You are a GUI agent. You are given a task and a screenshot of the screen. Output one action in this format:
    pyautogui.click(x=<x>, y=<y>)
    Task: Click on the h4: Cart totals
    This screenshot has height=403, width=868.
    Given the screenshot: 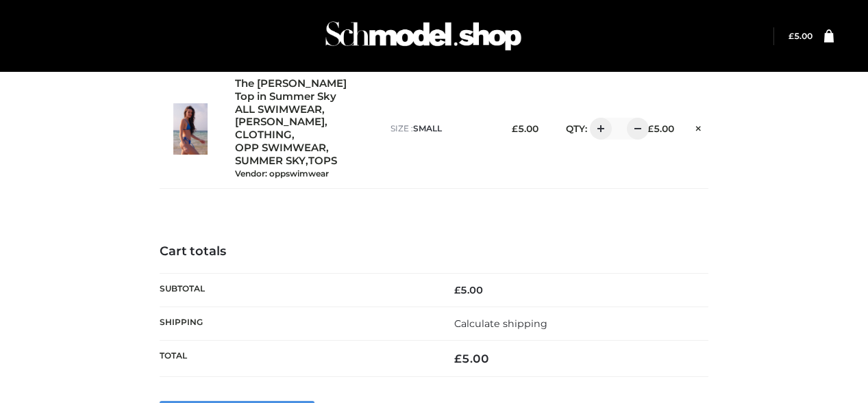 What is the action you would take?
    pyautogui.click(x=434, y=252)
    